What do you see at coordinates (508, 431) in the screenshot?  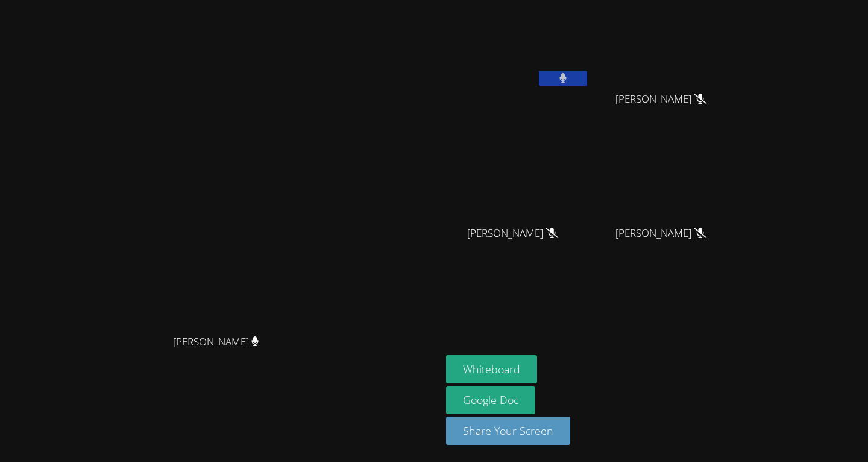 I see `button: Share Your Screen` at bounding box center [508, 431].